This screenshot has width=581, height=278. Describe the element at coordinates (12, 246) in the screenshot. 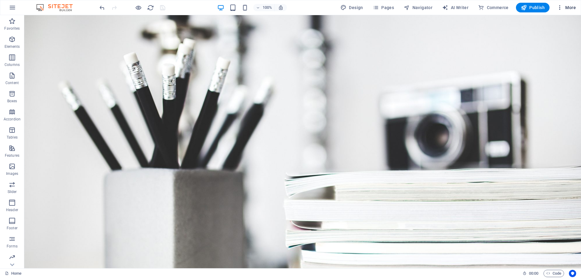

I see `p: Forms` at that location.